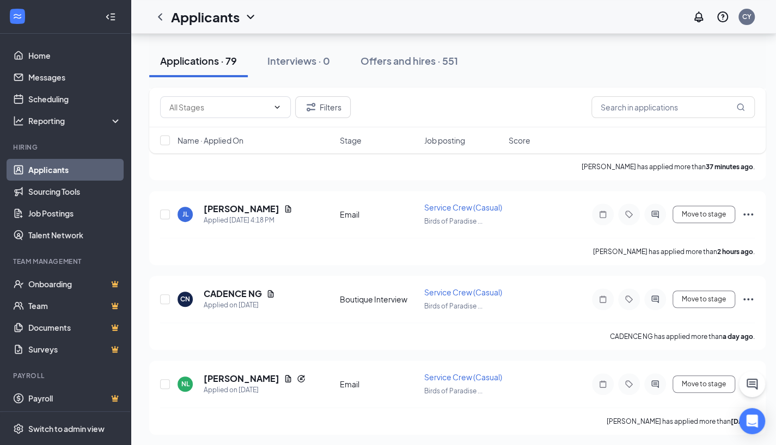 The width and height of the screenshot is (776, 445). Describe the element at coordinates (66, 261) in the screenshot. I see `div: Team Management` at that location.